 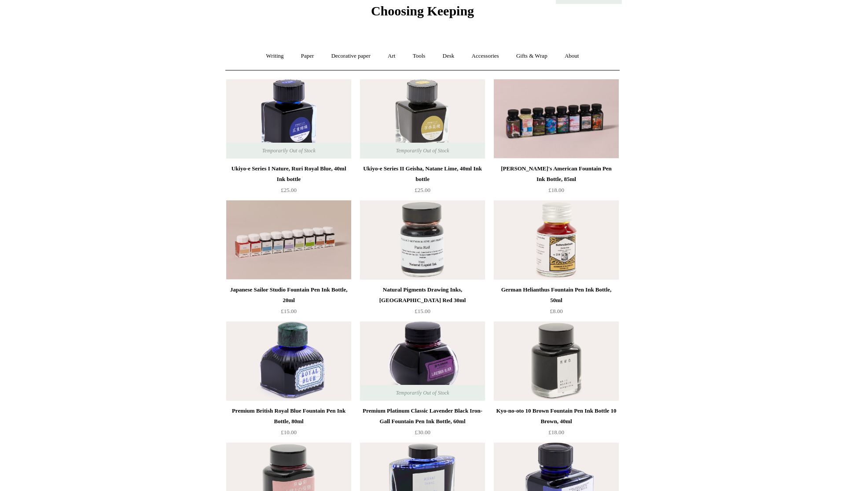 I want to click on a: About, so click(x=572, y=56).